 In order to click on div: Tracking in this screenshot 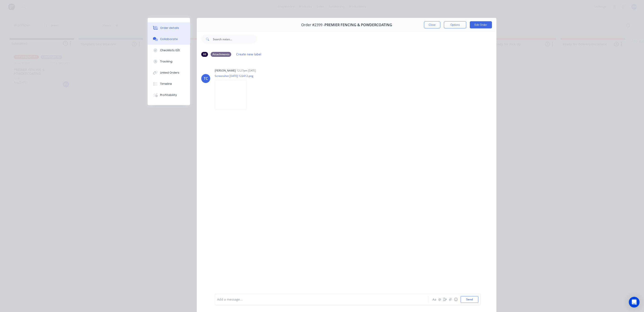, I will do `click(166, 61)`.